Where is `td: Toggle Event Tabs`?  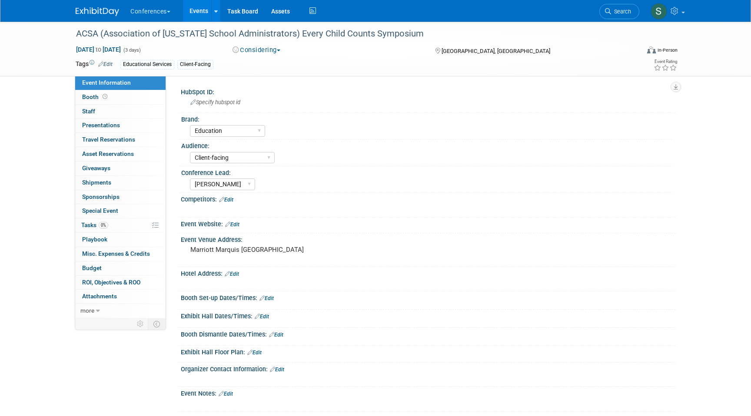
td: Toggle Event Tabs is located at coordinates (157, 324).